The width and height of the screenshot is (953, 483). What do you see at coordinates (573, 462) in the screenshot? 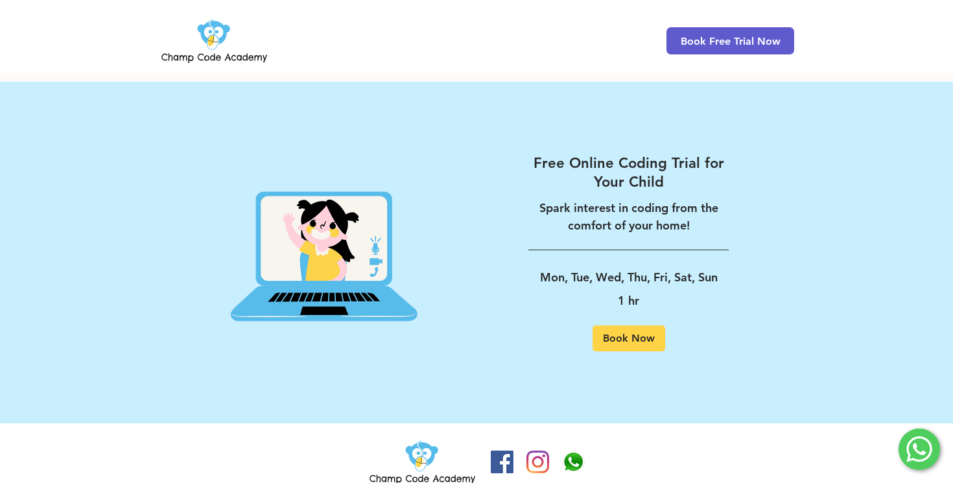
I see `a: Champ Code Academy WhatsApp` at bounding box center [573, 462].